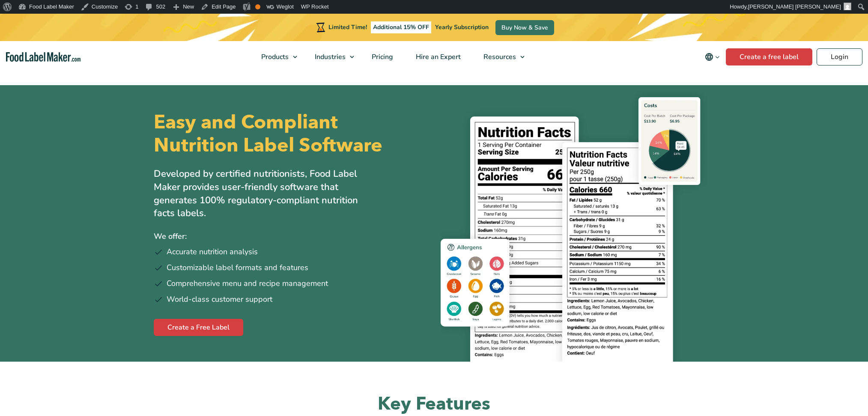 The width and height of the screenshot is (868, 416). Describe the element at coordinates (290, 134) in the screenshot. I see `h1: Easy and Compliant Nutrition Label Software` at that location.